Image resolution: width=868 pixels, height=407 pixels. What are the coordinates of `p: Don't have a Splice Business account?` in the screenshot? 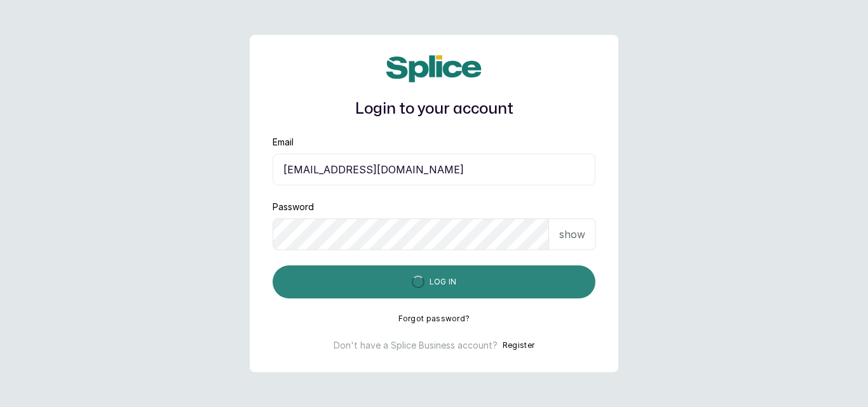 It's located at (416, 345).